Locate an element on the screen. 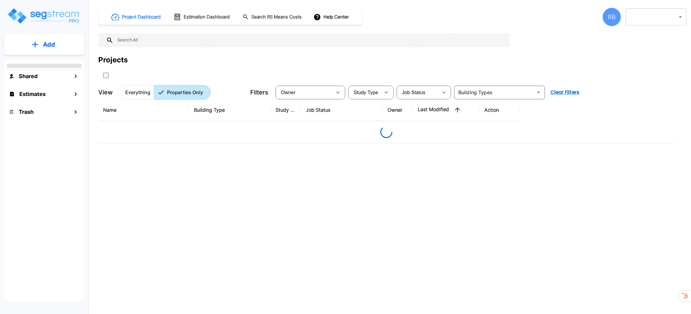  th: Study Type is located at coordinates (286, 110).